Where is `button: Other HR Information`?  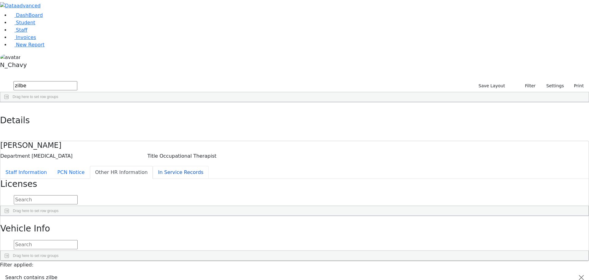 button: Other HR Information is located at coordinates (121, 172).